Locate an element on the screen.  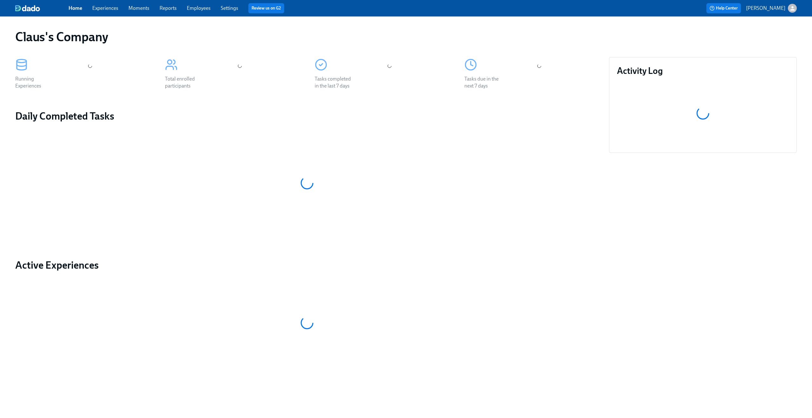
div: Total enrolled participants is located at coordinates (185, 82).